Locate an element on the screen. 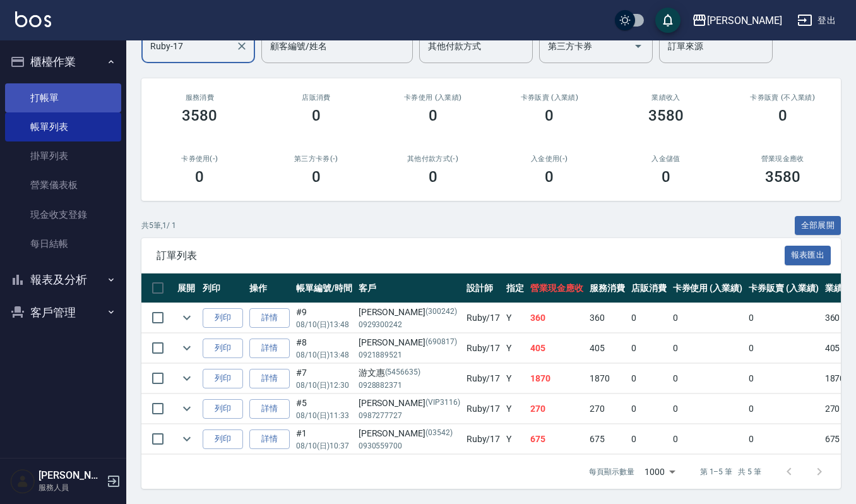 Image resolution: width=856 pixels, height=504 pixels. button: 報表及分析 is located at coordinates (63, 280).